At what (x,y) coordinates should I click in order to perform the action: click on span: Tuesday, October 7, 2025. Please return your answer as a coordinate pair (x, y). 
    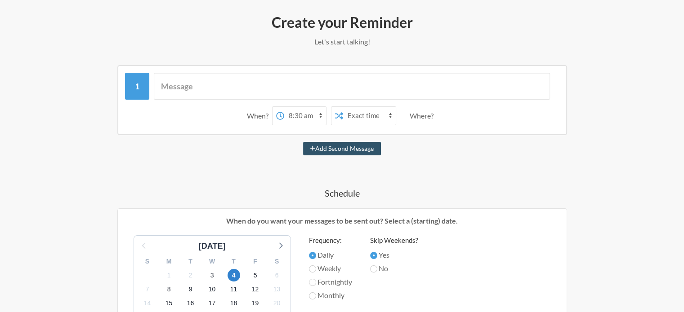
    Looking at the image, I should click on (147, 290).